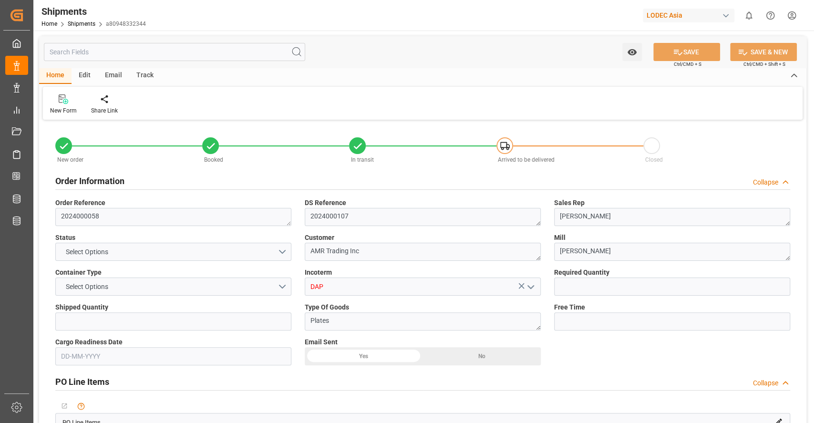 Image resolution: width=814 pixels, height=423 pixels. What do you see at coordinates (560, 237) in the screenshot?
I see `span: Mill` at bounding box center [560, 237].